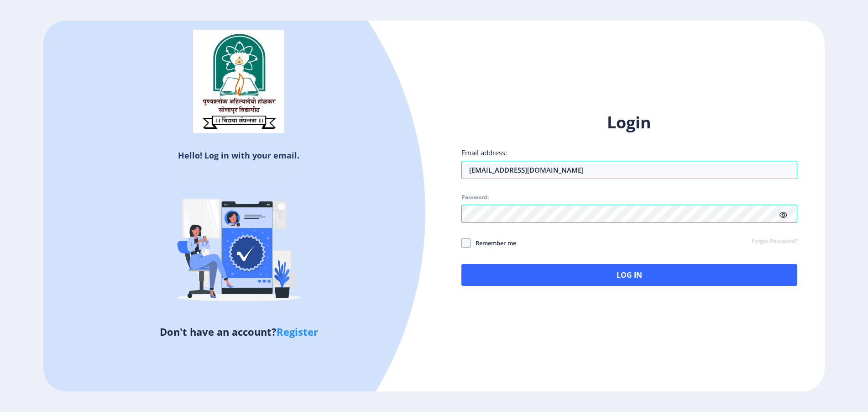 This screenshot has height=412, width=868. Describe the element at coordinates (630, 275) in the screenshot. I see `button: Log In` at that location.